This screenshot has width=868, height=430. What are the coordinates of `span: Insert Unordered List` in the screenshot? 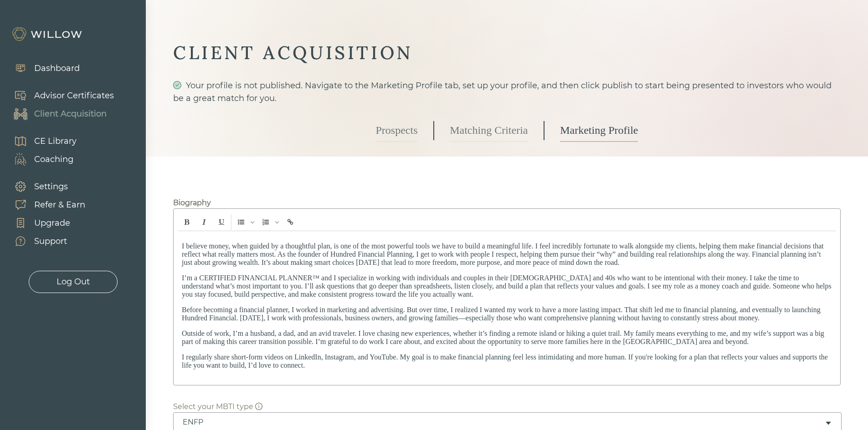 It's located at (245, 222).